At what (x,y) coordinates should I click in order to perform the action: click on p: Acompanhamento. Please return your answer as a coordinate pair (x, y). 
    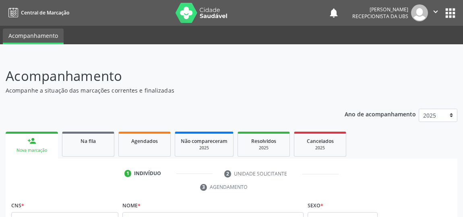
    Looking at the image, I should click on (163, 76).